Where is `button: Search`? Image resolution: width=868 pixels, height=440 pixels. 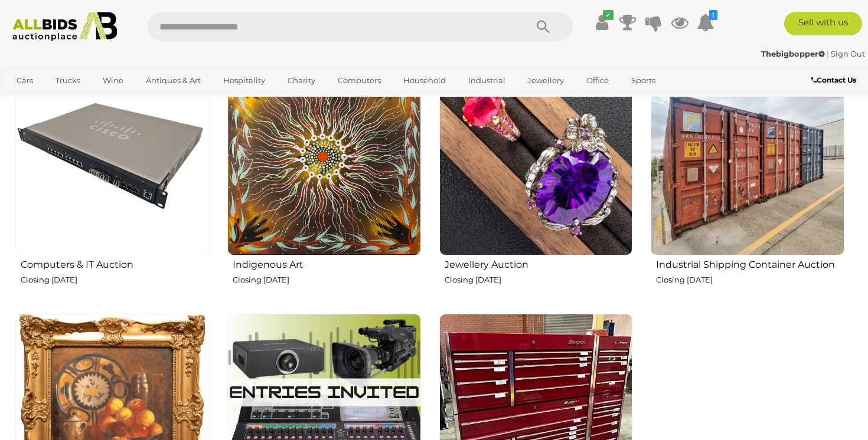
button: Search is located at coordinates (543, 26).